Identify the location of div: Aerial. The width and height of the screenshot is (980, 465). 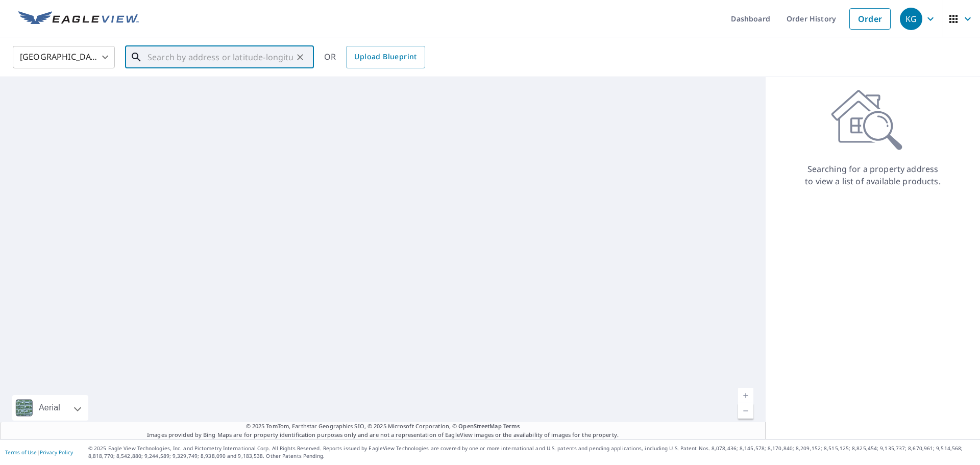
(50, 408).